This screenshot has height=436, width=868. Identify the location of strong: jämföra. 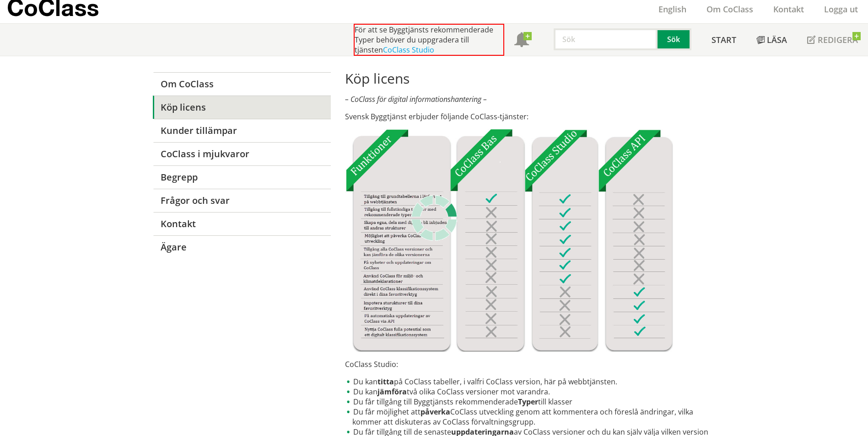
(392, 392).